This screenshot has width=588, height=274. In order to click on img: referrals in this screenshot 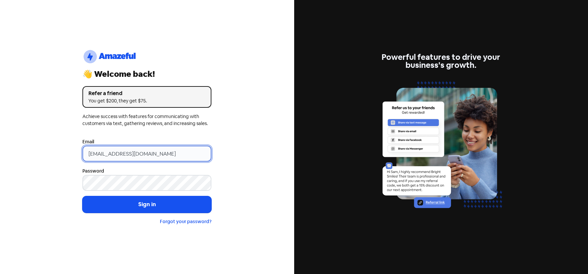, I will do `click(441, 149)`.